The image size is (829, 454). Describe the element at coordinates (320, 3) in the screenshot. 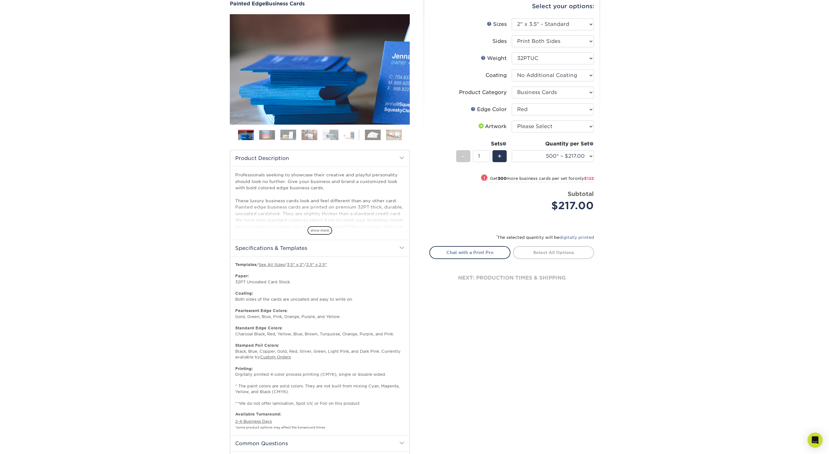

I see `h1: Business Cards` at that location.